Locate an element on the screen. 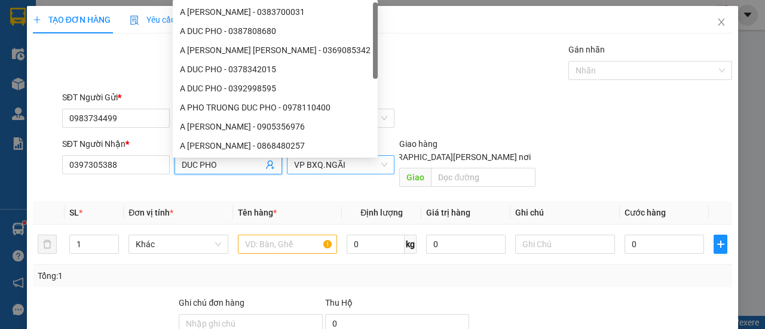 This screenshot has width=765, height=329. div: A PHO TRUONG DUC PHO - 0978110400 is located at coordinates (275, 108).